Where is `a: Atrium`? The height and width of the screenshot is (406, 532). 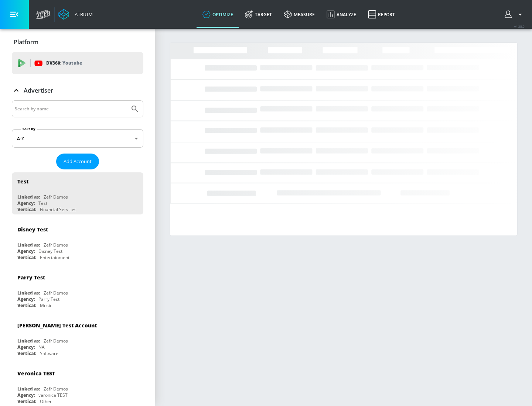 a: Atrium is located at coordinates (75, 14).